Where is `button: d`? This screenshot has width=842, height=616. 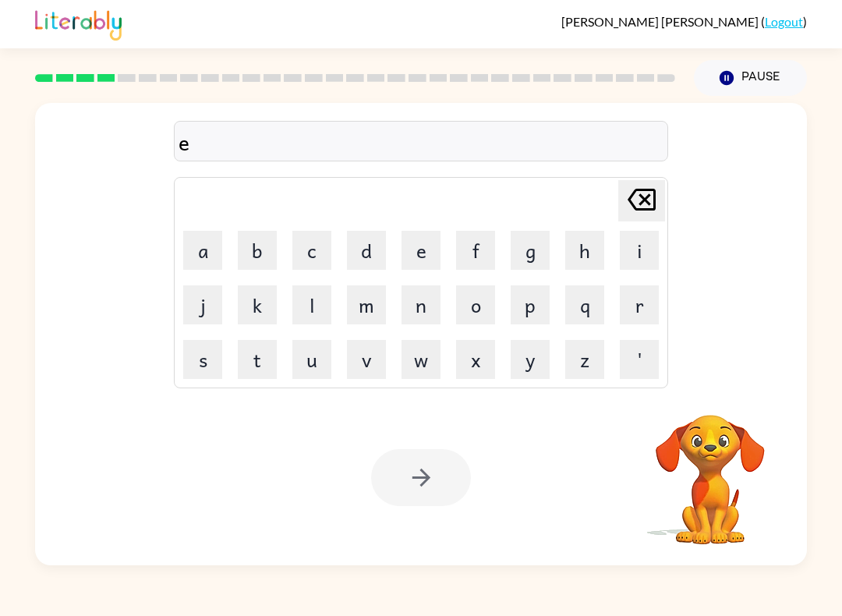 button: d is located at coordinates (366, 250).